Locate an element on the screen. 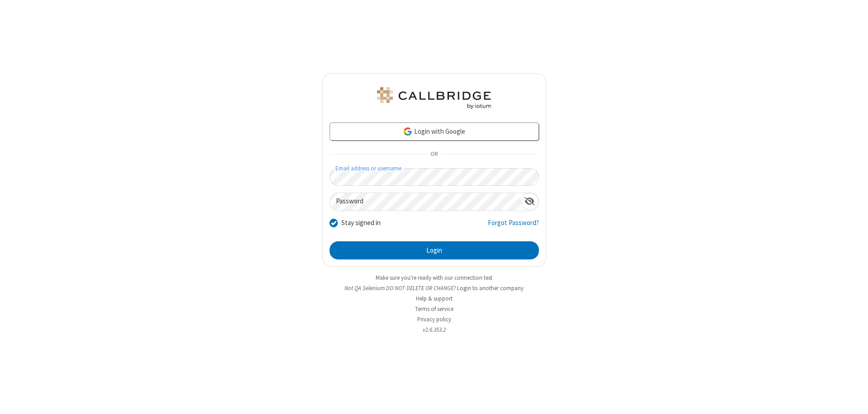 This screenshot has width=868, height=414. a: Privacy policy is located at coordinates (434, 319).